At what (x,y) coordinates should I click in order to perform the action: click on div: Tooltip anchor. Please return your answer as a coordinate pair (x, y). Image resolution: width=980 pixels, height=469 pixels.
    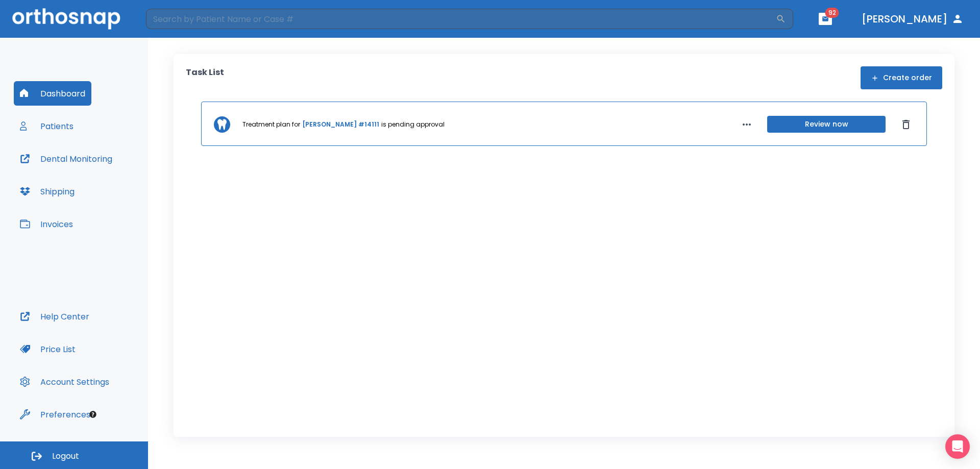
    Looking at the image, I should click on (93, 414).